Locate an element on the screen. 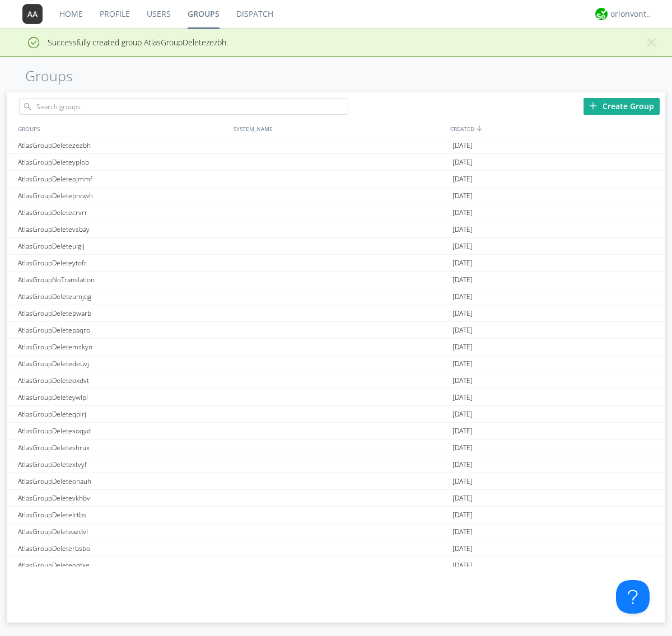 The width and height of the screenshot is (672, 636). div: AtlasGroupDeleteqpirj is located at coordinates (122, 413).